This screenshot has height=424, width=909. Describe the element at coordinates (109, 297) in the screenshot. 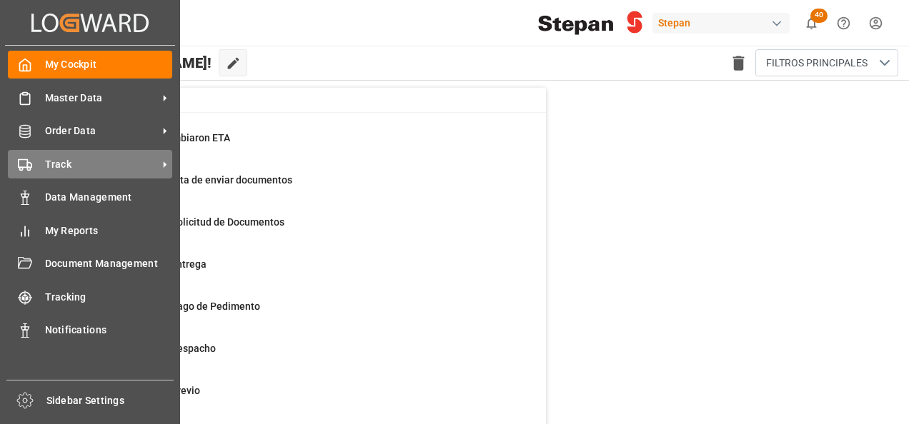

I see `span: Tracking` at that location.